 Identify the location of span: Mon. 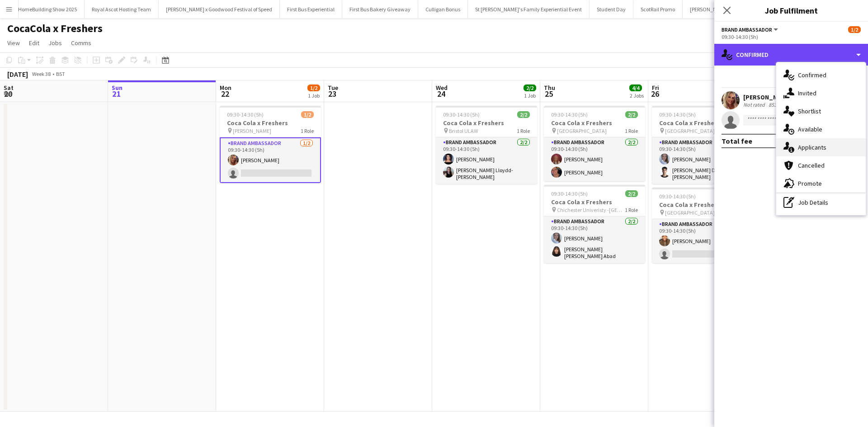
(225, 88).